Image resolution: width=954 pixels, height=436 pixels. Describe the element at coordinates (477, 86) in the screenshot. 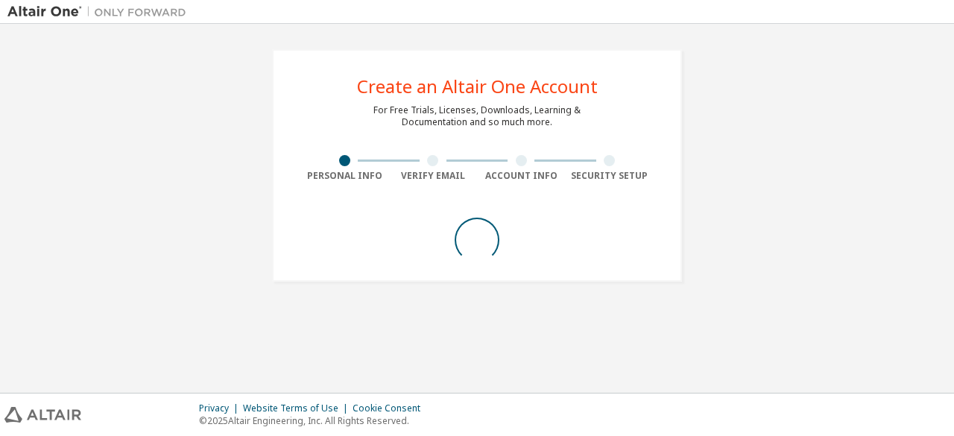

I see `div: Create an Altair One Account` at that location.